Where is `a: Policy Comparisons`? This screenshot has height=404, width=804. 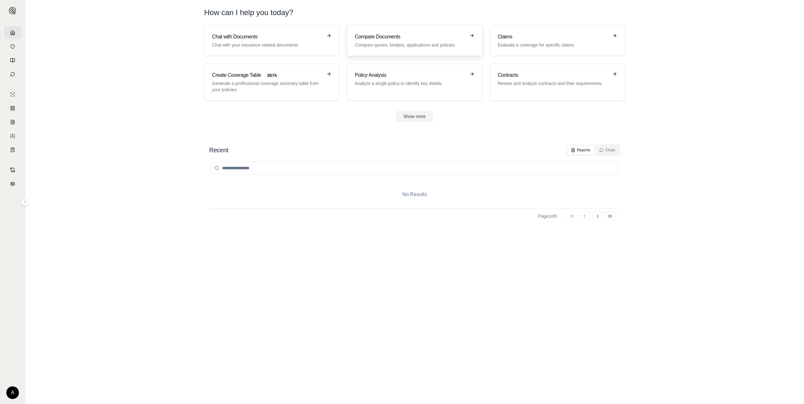 a: Policy Comparisons is located at coordinates (13, 108).